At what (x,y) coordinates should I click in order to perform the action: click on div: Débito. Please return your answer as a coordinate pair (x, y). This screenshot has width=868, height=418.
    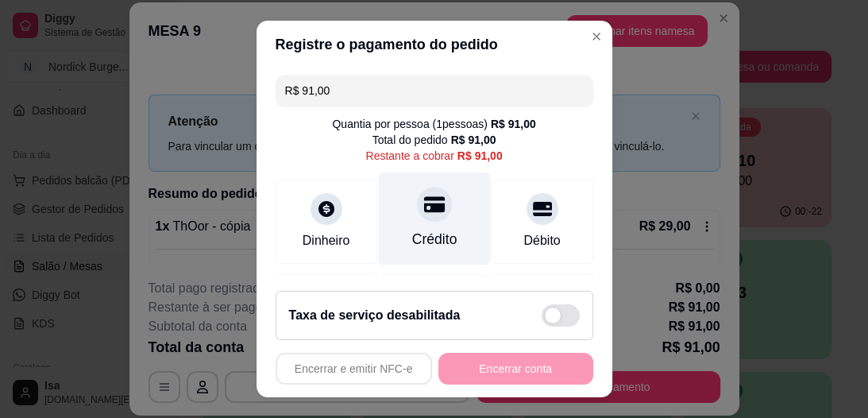
    Looking at the image, I should click on (542, 241).